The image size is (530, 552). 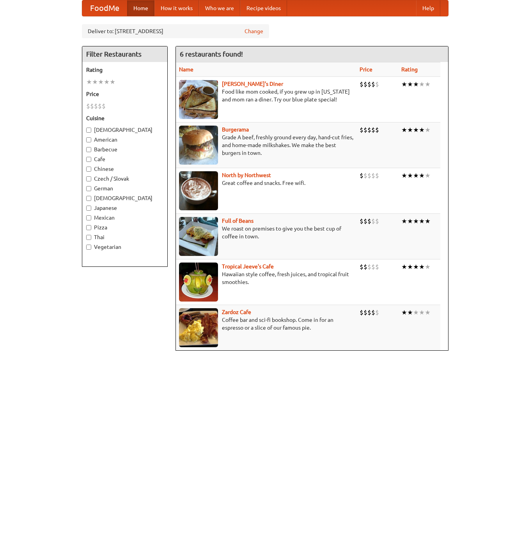 What do you see at coordinates (141, 8) in the screenshot?
I see `a: Home` at bounding box center [141, 8].